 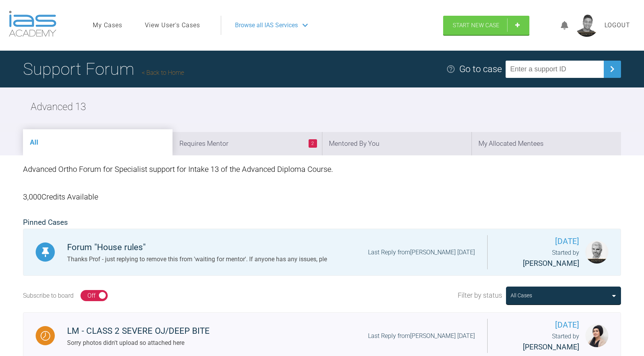 I want to click on div: 3,000 Credits Available, so click(x=322, y=197).